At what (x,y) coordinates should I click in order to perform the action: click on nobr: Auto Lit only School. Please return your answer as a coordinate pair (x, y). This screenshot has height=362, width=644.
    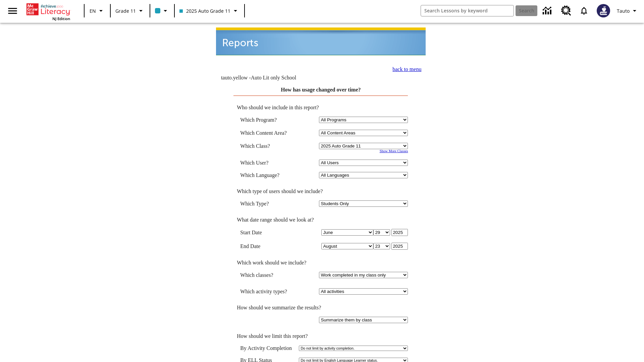
    Looking at the image, I should click on (274, 78).